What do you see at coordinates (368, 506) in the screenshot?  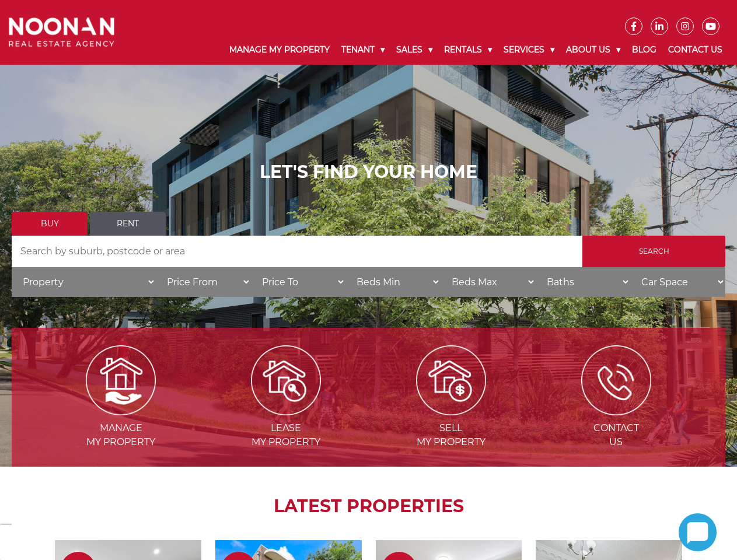 I see `h2: LATEST PROPERTIES` at bounding box center [368, 506].